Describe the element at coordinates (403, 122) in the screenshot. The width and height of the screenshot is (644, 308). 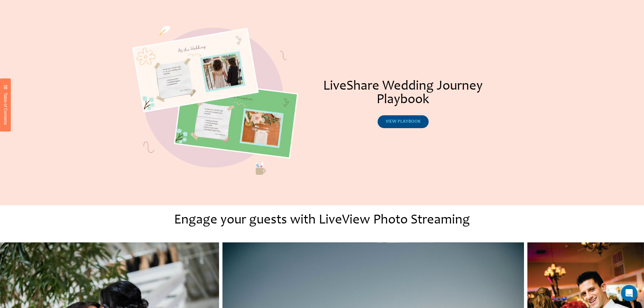
I see `span: view playbook` at that location.